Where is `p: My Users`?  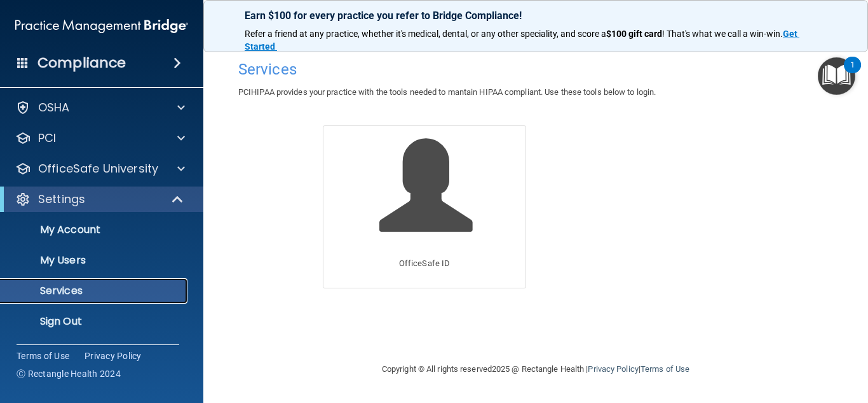 p: My Users is located at coordinates (95, 260).